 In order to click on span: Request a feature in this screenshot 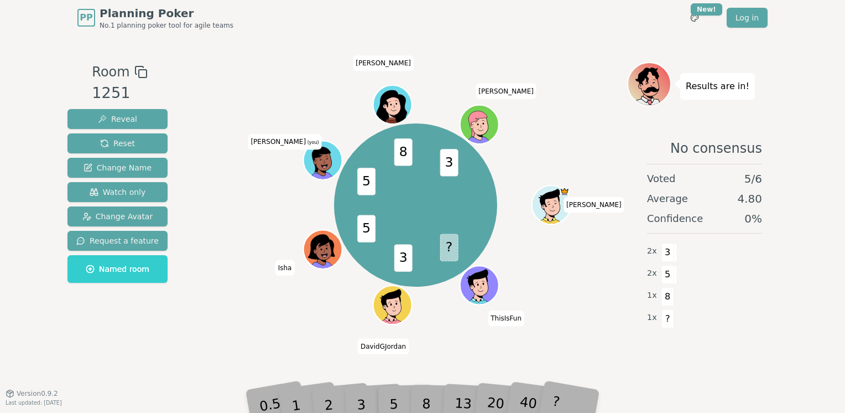, I will do `click(117, 241)`.